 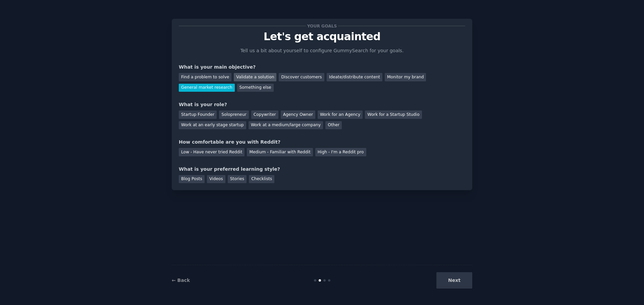 What do you see at coordinates (322, 169) in the screenshot?
I see `div: What is your preferred learning style?` at bounding box center [322, 169].